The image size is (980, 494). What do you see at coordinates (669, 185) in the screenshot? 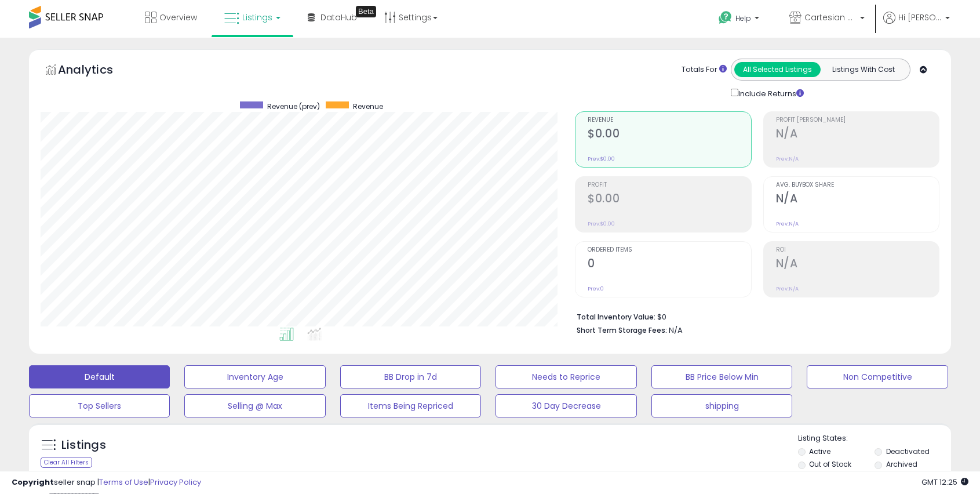
I see `span: Profit` at bounding box center [669, 185].